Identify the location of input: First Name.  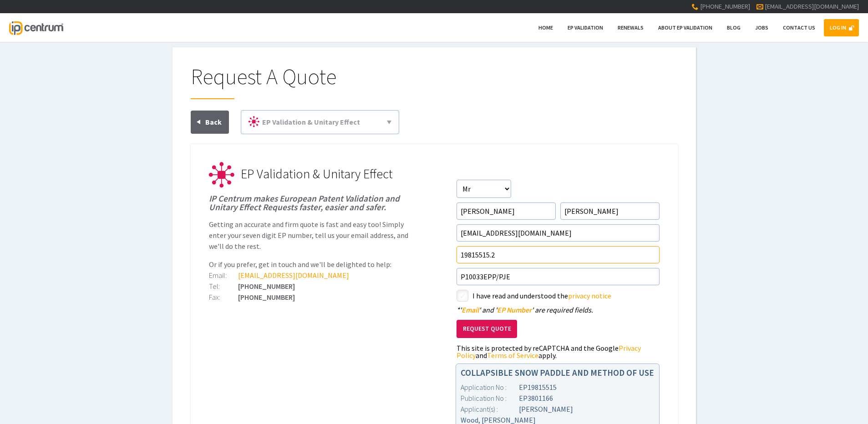
(506, 211).